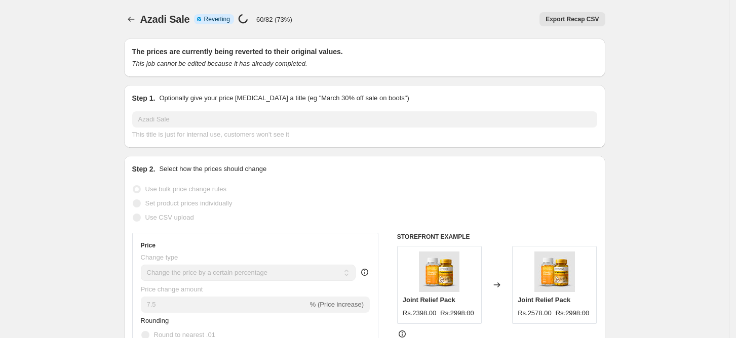 The image size is (736, 338). I want to click on input: 30% off holiday sale, so click(365, 120).